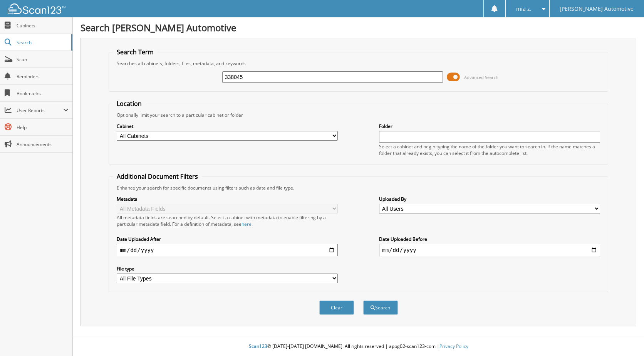 The height and width of the screenshot is (356, 644). I want to click on label: Cabinet, so click(228, 126).